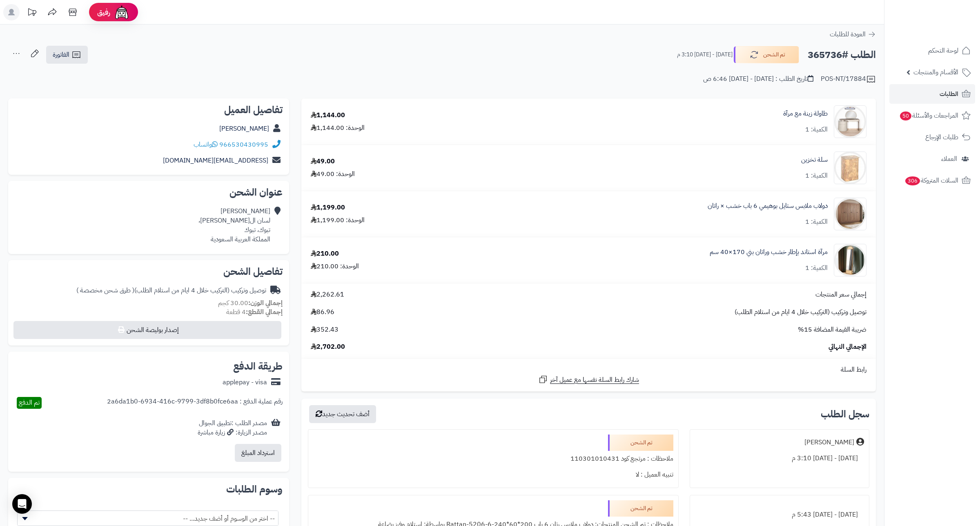  I want to click on div: الوحدة: 1,144.00, so click(338, 128).